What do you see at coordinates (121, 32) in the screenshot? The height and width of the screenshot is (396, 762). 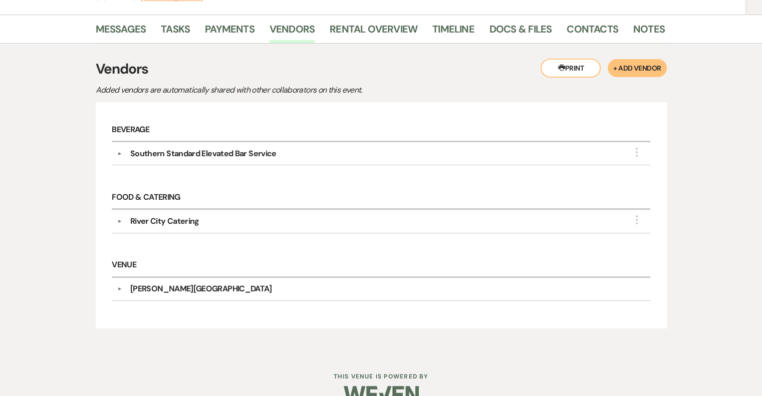 I see `a: Messages` at bounding box center [121, 32].